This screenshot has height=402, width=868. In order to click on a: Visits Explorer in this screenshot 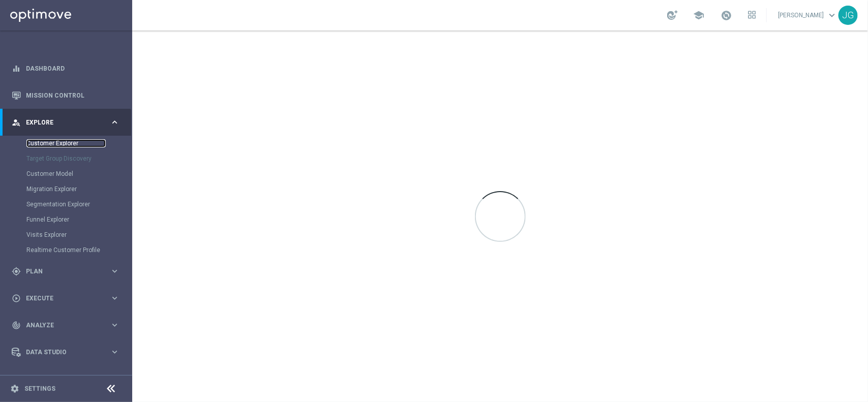, I will do `click(66, 235)`.